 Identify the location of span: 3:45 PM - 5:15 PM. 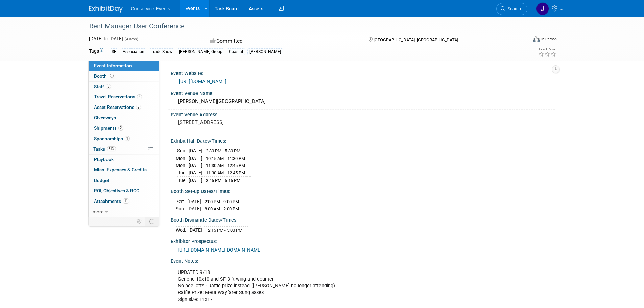
(223, 180).